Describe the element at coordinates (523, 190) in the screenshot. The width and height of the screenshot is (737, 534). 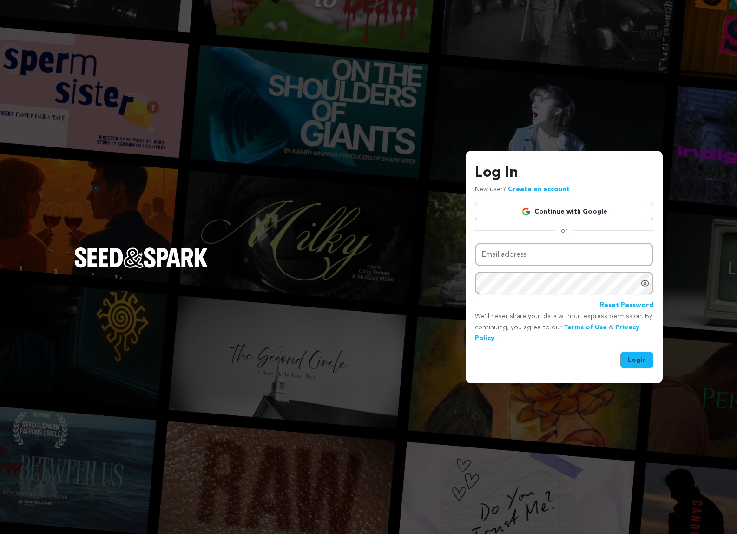
I see `p: New user?` at that location.